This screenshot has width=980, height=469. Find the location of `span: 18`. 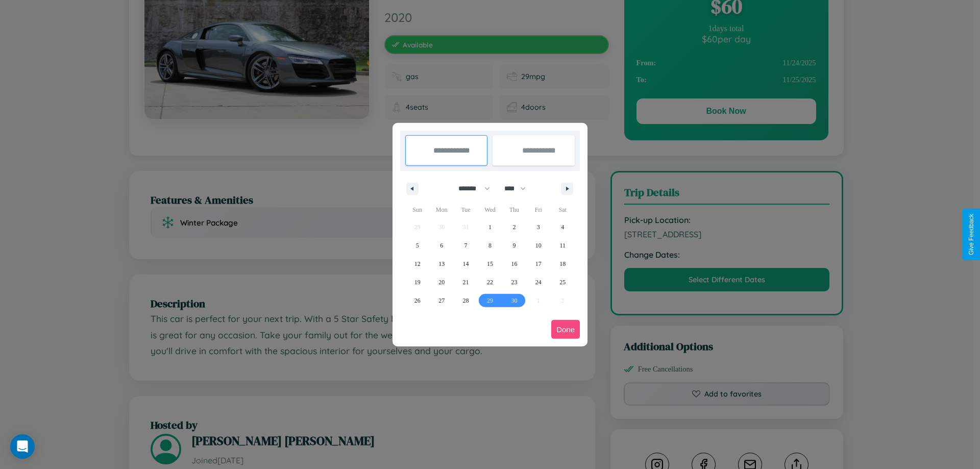

span: 18 is located at coordinates (563, 263).